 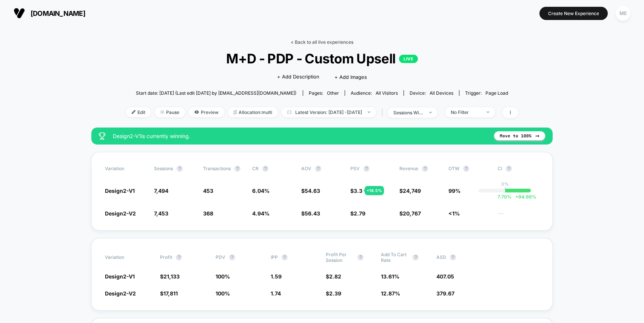 I want to click on span: 54.63, so click(x=312, y=191).